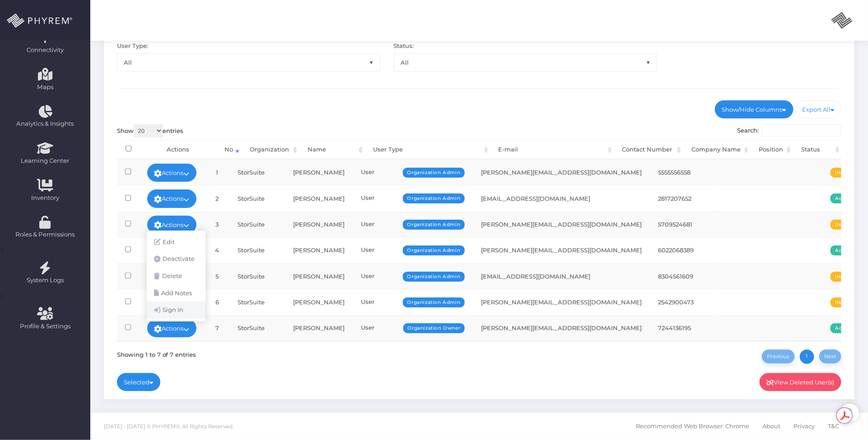 Image resolution: width=868 pixels, height=440 pixels. I want to click on td: 4, so click(217, 250).